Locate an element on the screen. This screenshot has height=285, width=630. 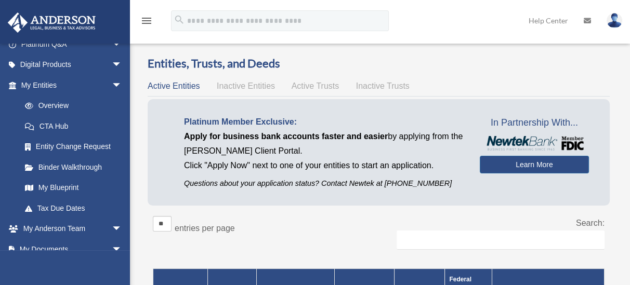
a: My Blueprint is located at coordinates (73, 188).